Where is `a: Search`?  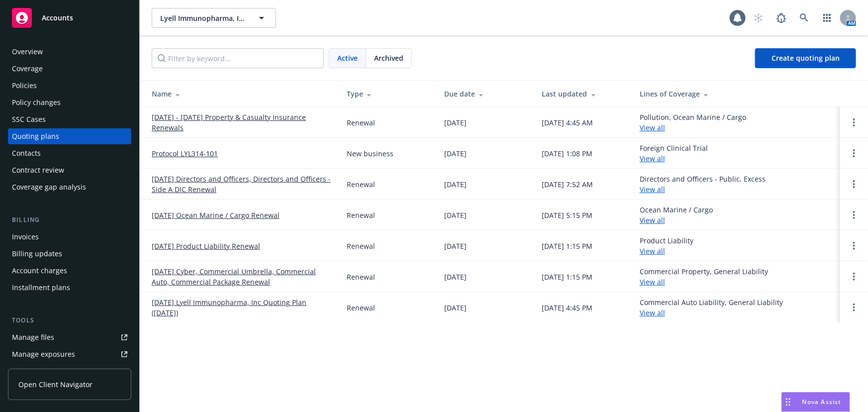 a: Search is located at coordinates (804, 18).